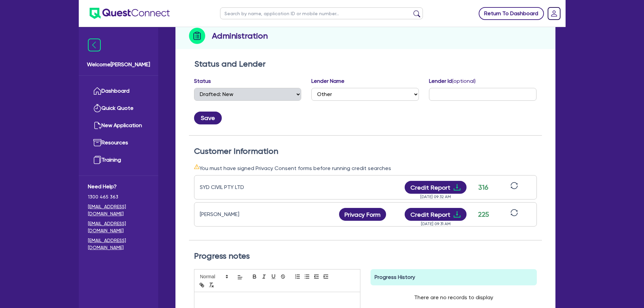 The image size is (644, 308). What do you see at coordinates (118, 187) in the screenshot?
I see `span: Need Help?` at bounding box center [118, 187].